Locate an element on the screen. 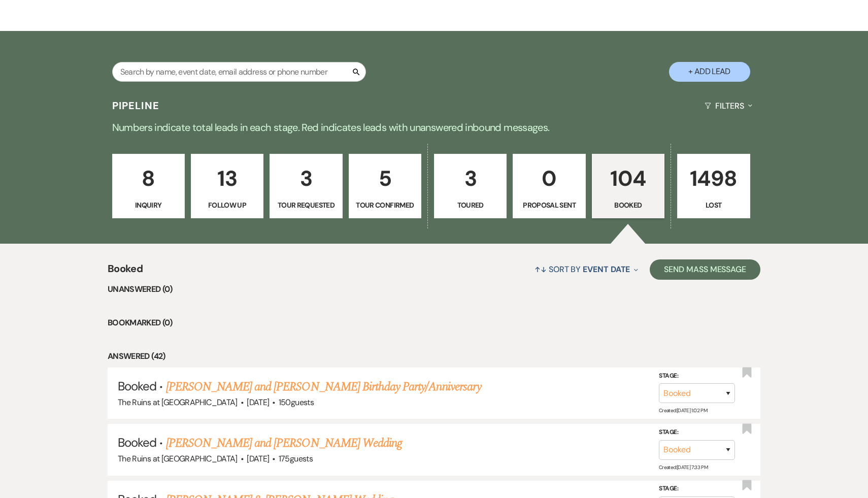 This screenshot has width=868, height=498. li: Bookmarked (0) is located at coordinates (434, 323).